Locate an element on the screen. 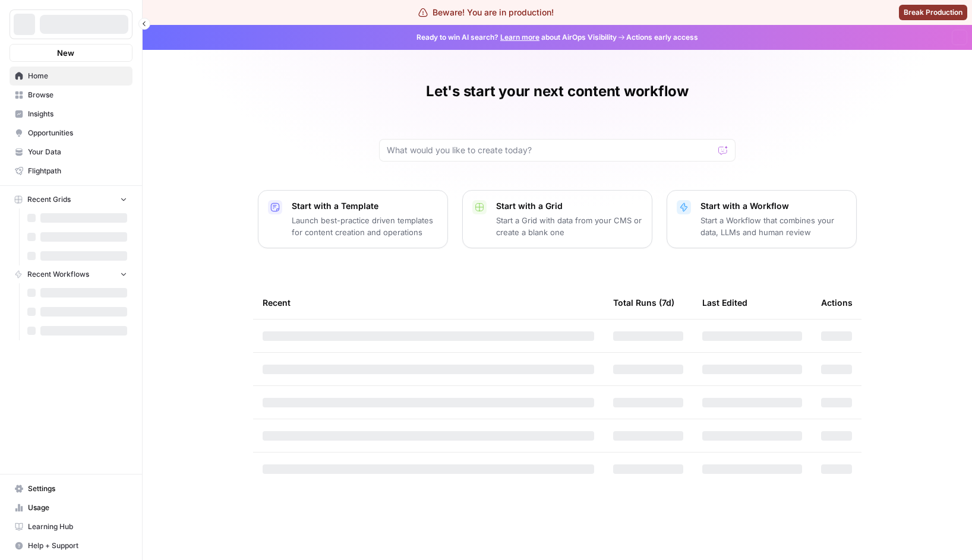 The image size is (972, 560). span: Insights is located at coordinates (77, 114).